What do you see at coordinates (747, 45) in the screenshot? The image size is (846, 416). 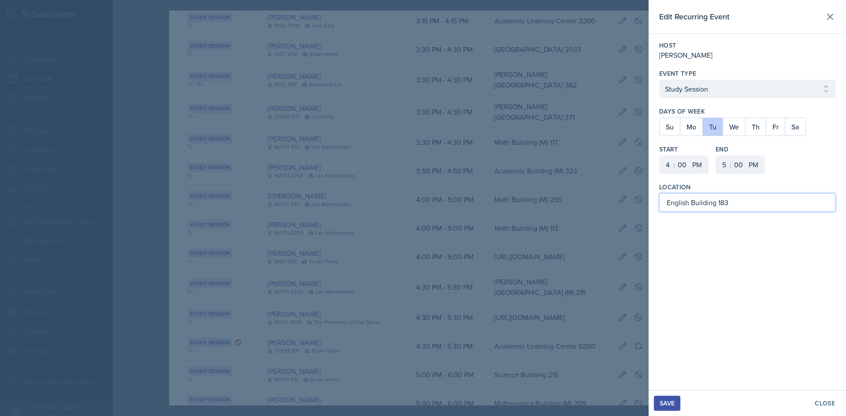 I see `label: Host` at bounding box center [747, 45].